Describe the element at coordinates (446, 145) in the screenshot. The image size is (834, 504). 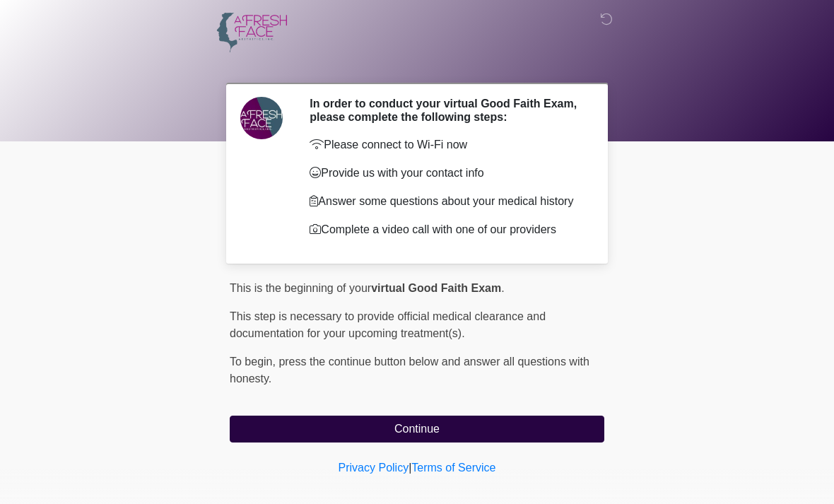
I see `p: Please connect to Wi-Fi now` at that location.